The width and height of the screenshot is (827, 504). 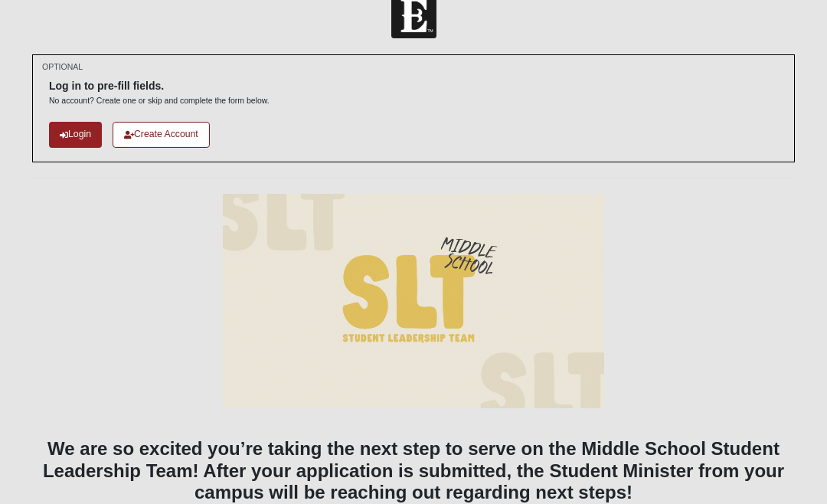 What do you see at coordinates (159, 87) in the screenshot?
I see `h6: Log in to pre-fill fields.` at bounding box center [159, 87].